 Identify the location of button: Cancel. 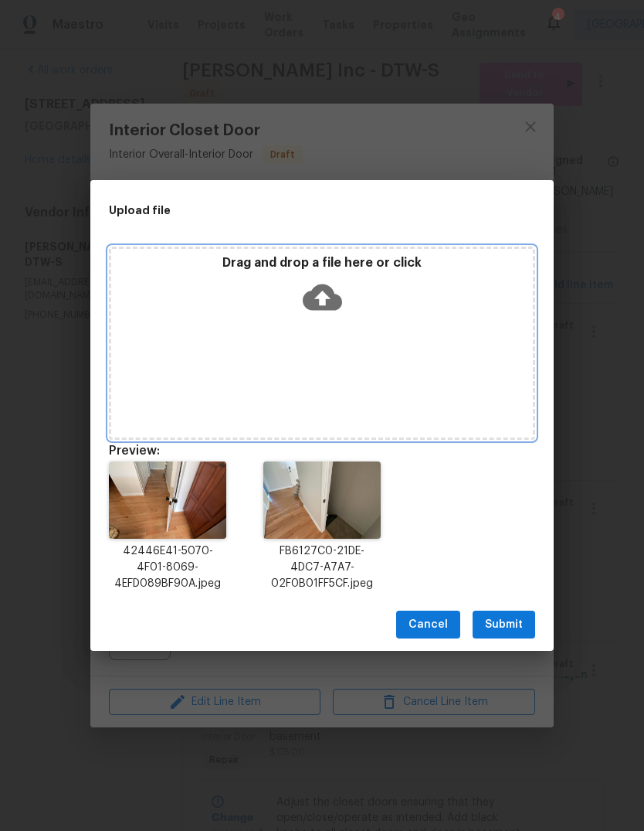
(428, 624).